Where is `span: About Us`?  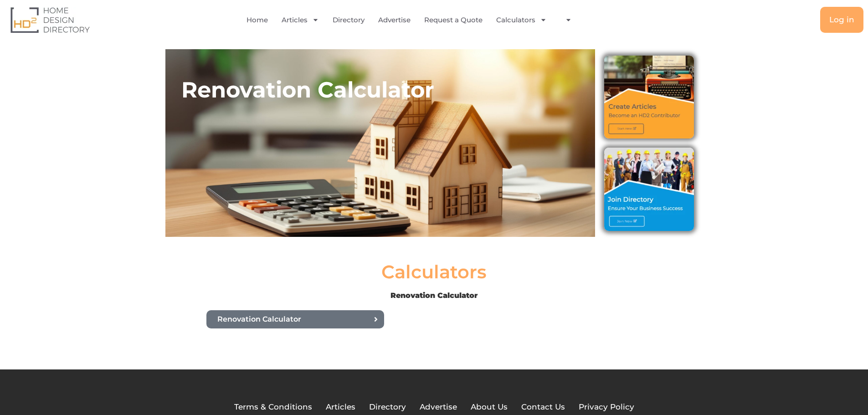
span: About Us is located at coordinates (489, 407).